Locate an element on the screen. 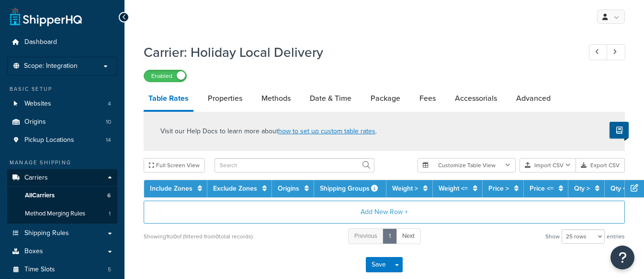  span: Show is located at coordinates (553, 237).